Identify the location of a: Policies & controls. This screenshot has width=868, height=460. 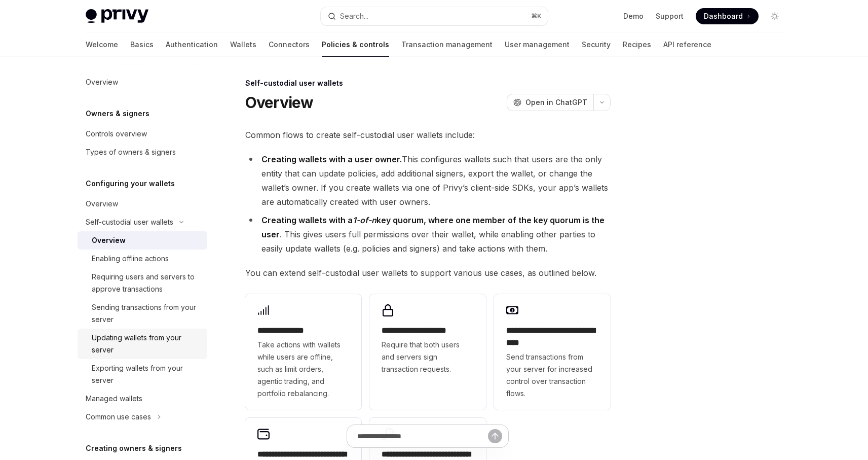
(356, 44).